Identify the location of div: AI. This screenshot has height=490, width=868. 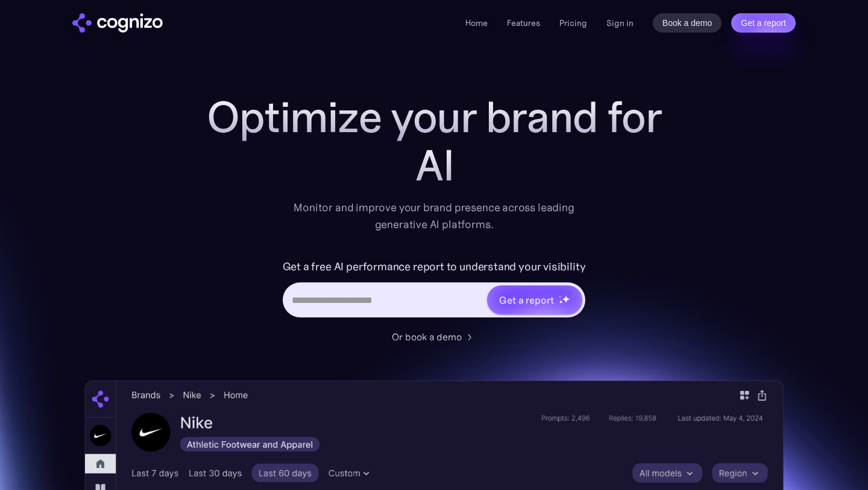
(434, 165).